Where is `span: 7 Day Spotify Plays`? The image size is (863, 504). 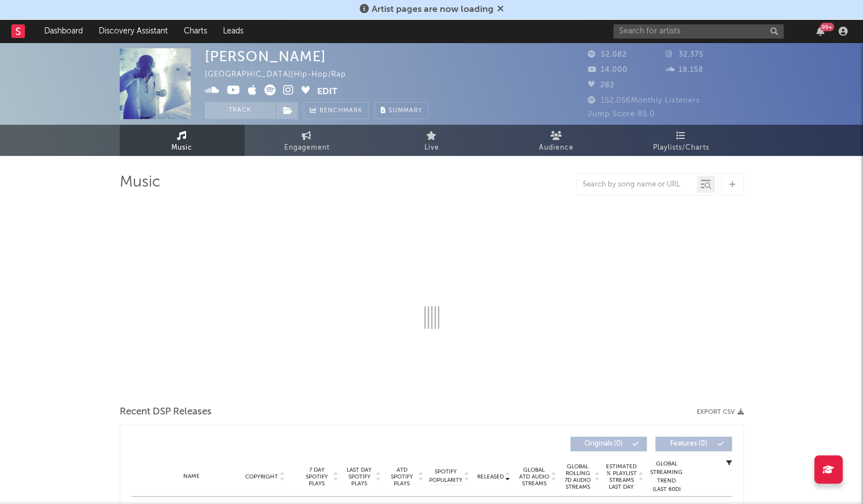 span: 7 Day Spotify Plays is located at coordinates (316, 476).